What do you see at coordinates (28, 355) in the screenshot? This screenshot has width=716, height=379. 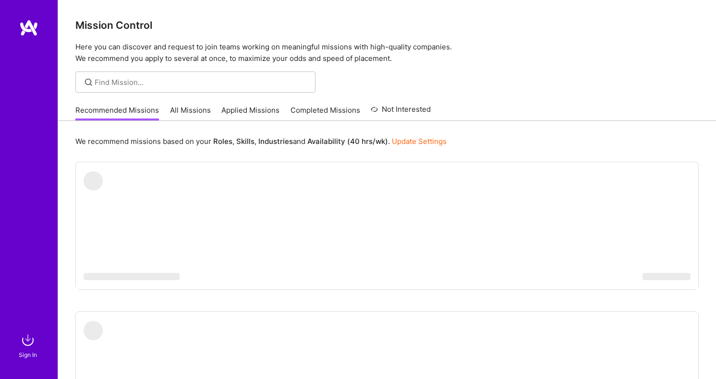 I see `div: Sign In` at bounding box center [28, 355].